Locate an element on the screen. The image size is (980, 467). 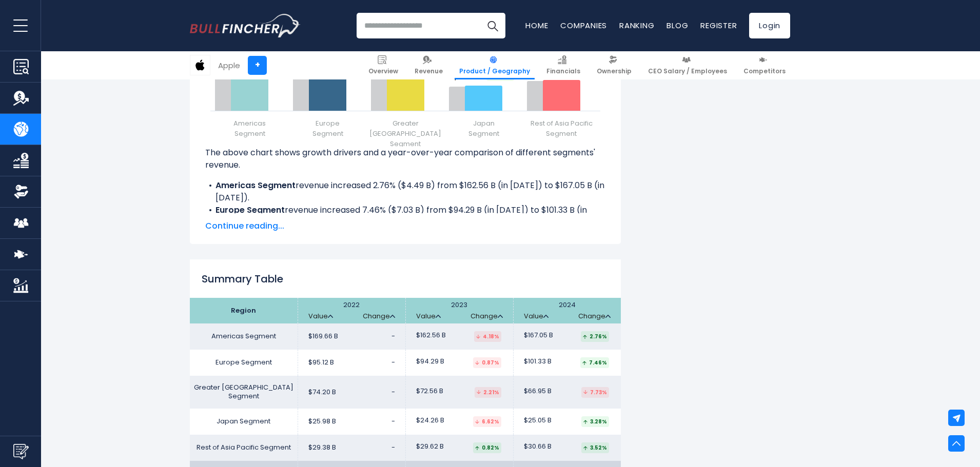
div: 7.73% is located at coordinates (595, 392).